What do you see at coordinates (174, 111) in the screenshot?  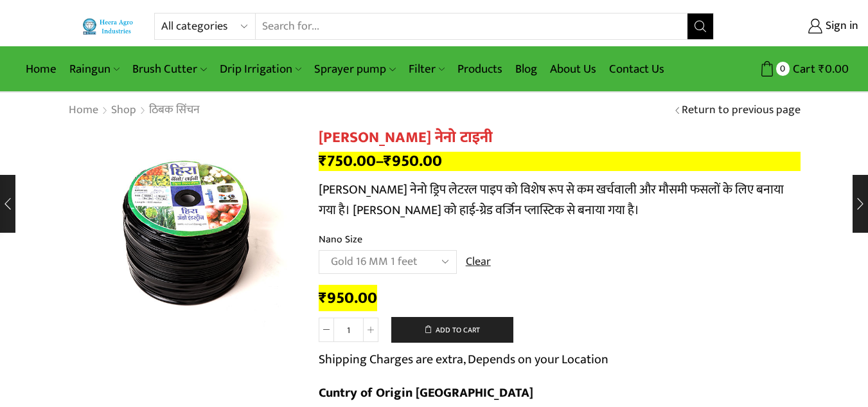 I see `a: ठिबक सिंचन` at bounding box center [174, 111].